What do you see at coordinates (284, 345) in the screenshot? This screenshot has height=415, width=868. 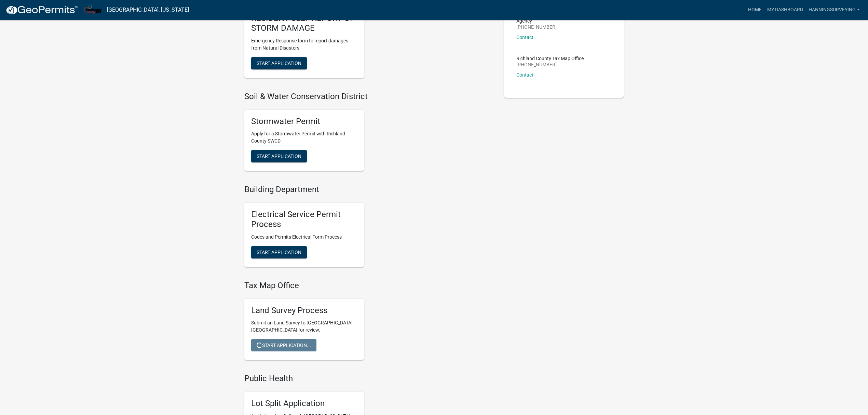 I see `span: Start Application...` at bounding box center [284, 345].